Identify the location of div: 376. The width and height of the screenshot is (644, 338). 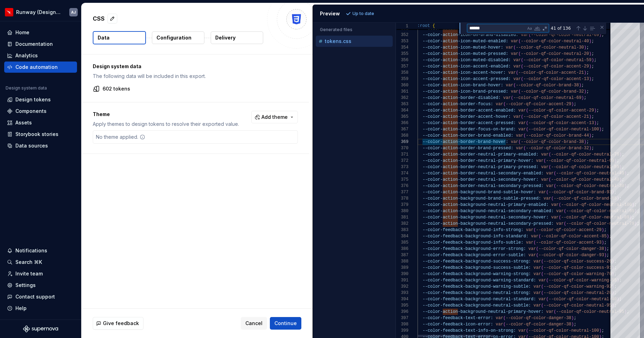
(402, 186).